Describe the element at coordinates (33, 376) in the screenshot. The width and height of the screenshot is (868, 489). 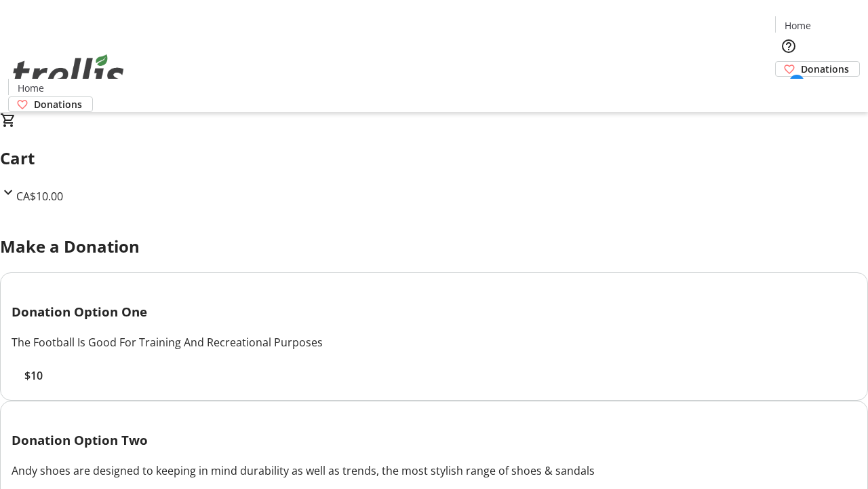
I see `button: $10` at that location.